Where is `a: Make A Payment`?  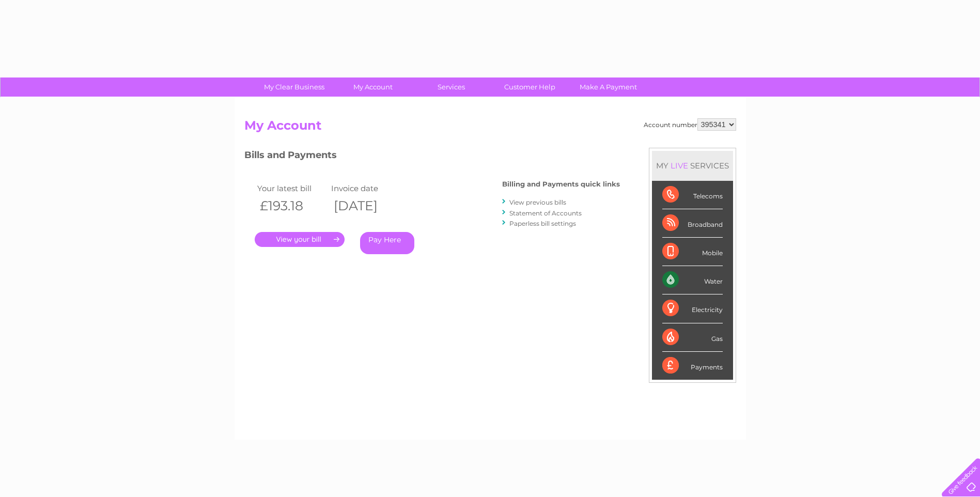
a: Make A Payment is located at coordinates (608, 87).